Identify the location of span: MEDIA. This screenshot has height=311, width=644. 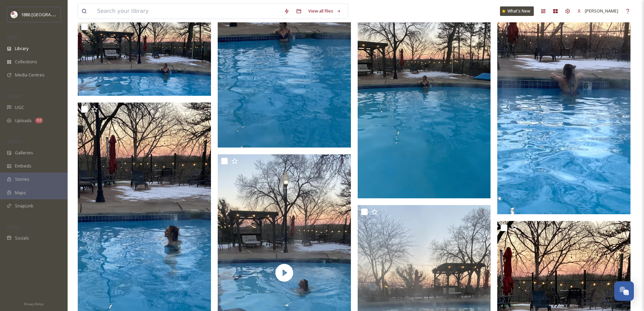
(12, 37).